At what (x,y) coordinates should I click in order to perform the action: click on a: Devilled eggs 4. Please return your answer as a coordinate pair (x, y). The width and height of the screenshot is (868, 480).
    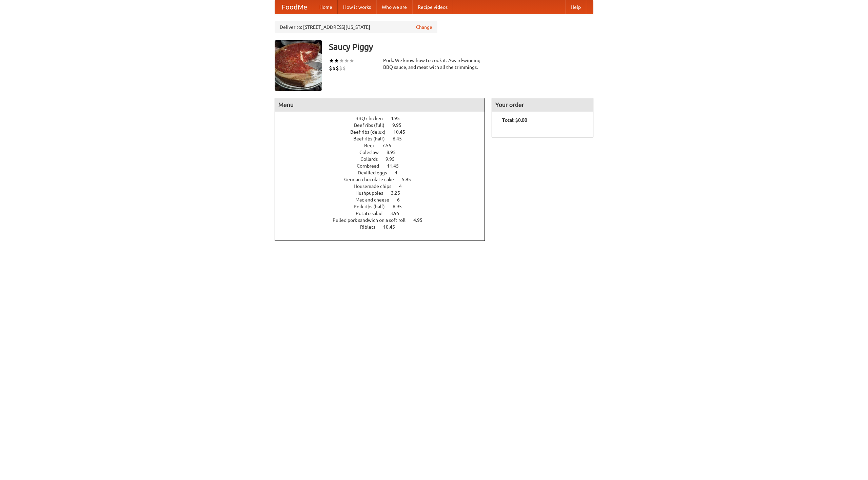
    Looking at the image, I should click on (384, 173).